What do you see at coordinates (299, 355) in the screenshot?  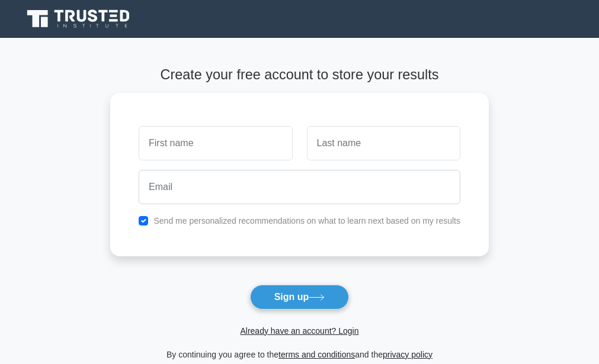 I see `div: By continuing you agree to the and the` at bounding box center [299, 355].